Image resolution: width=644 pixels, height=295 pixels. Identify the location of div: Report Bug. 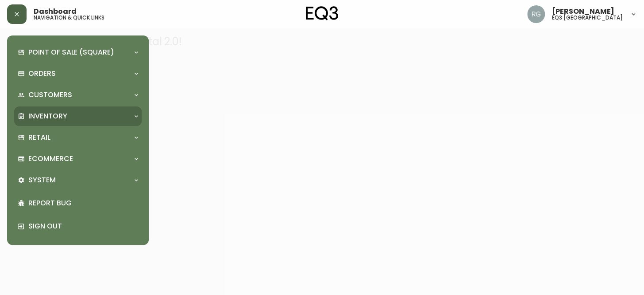
(78, 203).